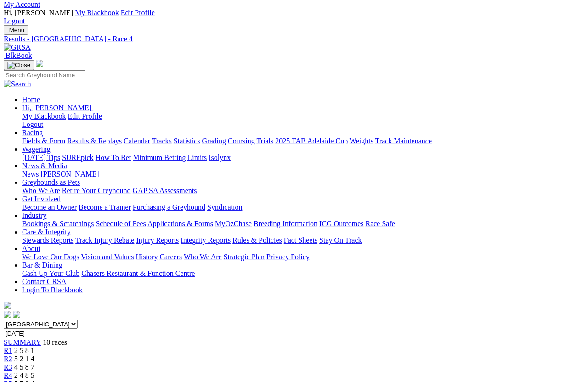 Image resolution: width=588 pixels, height=382 pixels. Describe the element at coordinates (19, 55) in the screenshot. I see `span: BlkBook` at that location.